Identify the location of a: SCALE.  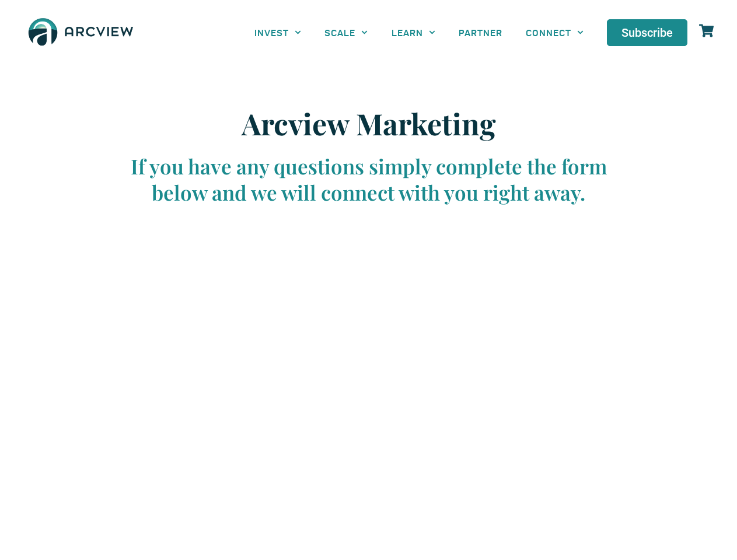
(346, 32).